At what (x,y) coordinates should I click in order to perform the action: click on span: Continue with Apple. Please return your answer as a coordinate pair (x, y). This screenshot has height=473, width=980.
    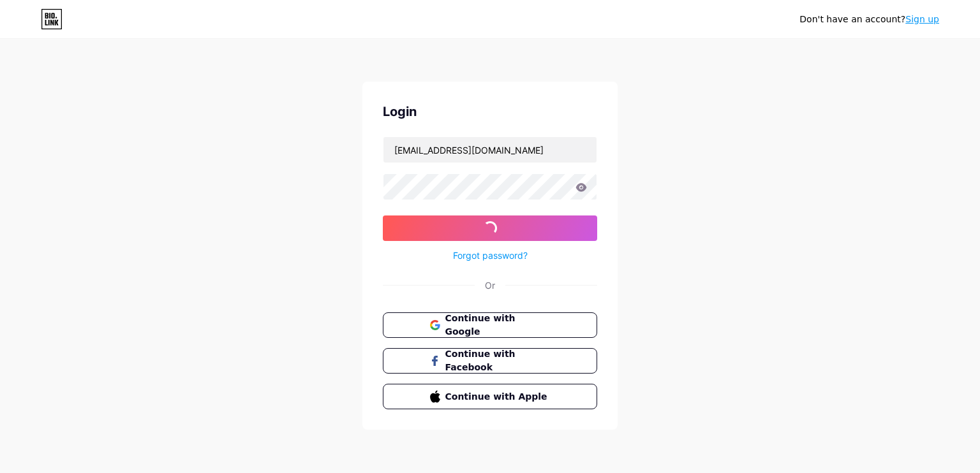
    Looking at the image, I should click on (498, 397).